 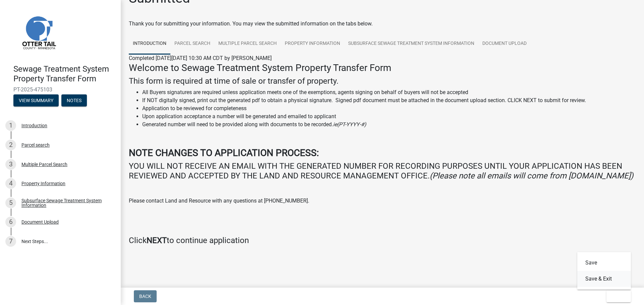 What do you see at coordinates (618, 296) in the screenshot?
I see `button: Exit` at bounding box center [618, 296].